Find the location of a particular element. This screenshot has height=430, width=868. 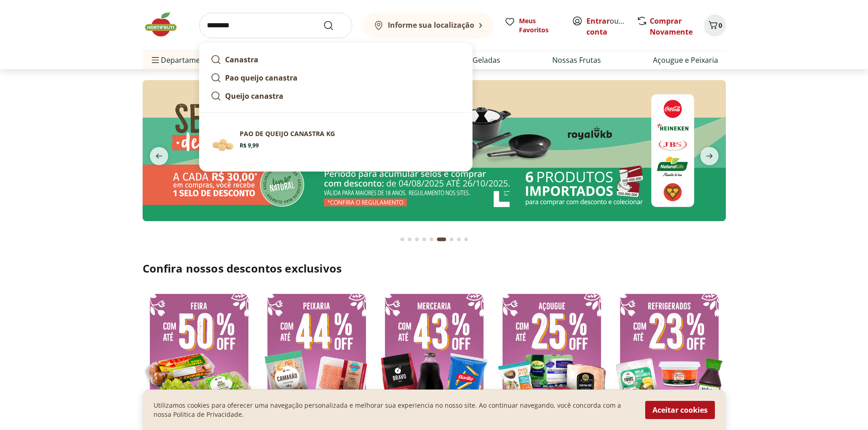

button: Aceitar cookies is located at coordinates (680, 410).